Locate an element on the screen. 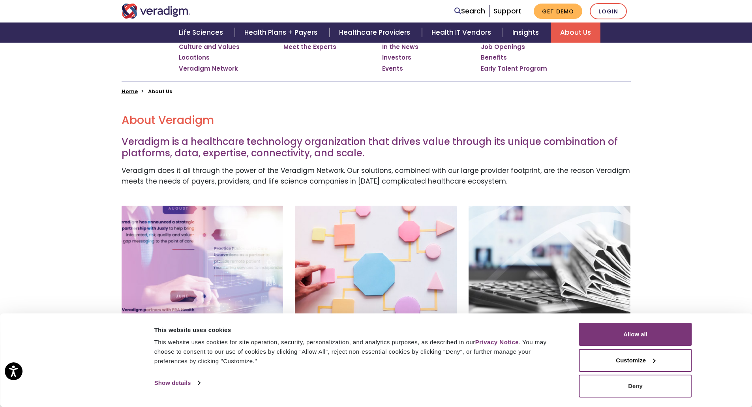 This screenshot has height=407, width=752. a: Veradigm Network is located at coordinates (208, 69).